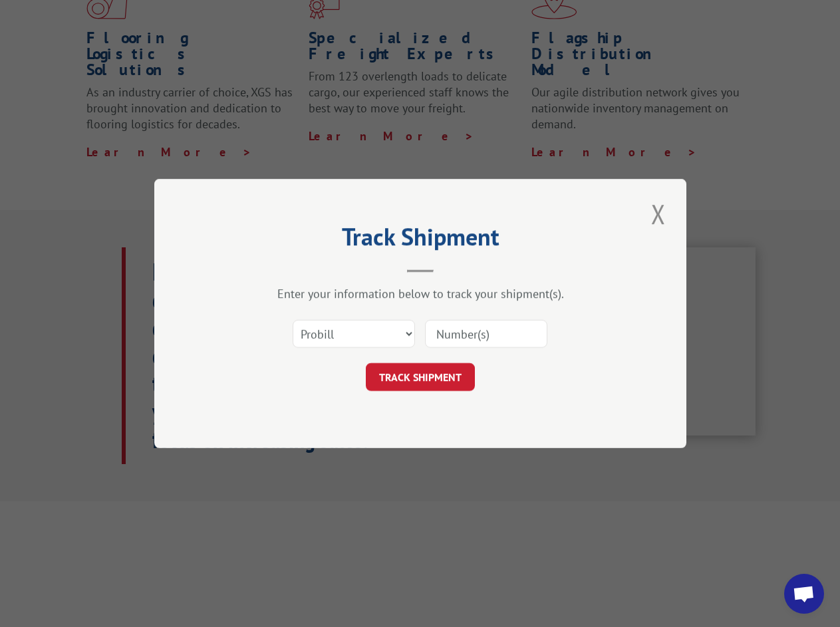 The height and width of the screenshot is (627, 840). Describe the element at coordinates (420, 377) in the screenshot. I see `button: TRACK SHIPMENT` at that location.